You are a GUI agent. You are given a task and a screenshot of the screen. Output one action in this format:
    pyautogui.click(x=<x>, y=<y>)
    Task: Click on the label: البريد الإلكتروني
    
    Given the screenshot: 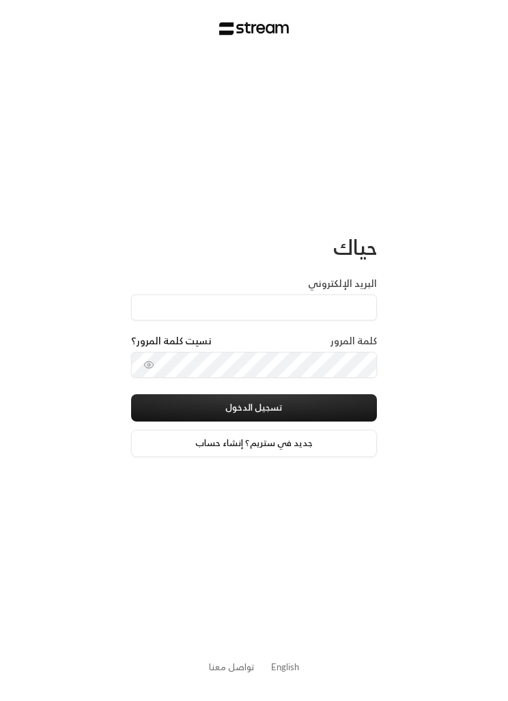 What is the action you would take?
    pyautogui.click(x=342, y=283)
    